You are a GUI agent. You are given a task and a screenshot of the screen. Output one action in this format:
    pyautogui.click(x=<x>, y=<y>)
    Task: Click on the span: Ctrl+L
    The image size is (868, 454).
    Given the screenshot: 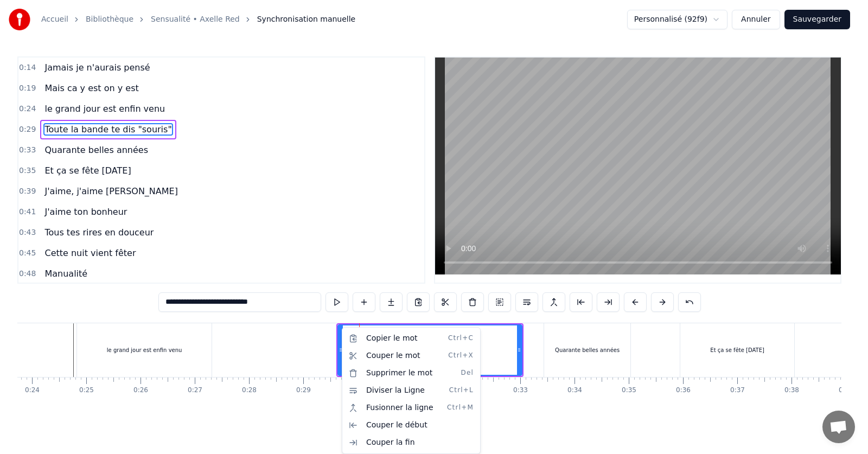 What is the action you would take?
    pyautogui.click(x=461, y=390)
    